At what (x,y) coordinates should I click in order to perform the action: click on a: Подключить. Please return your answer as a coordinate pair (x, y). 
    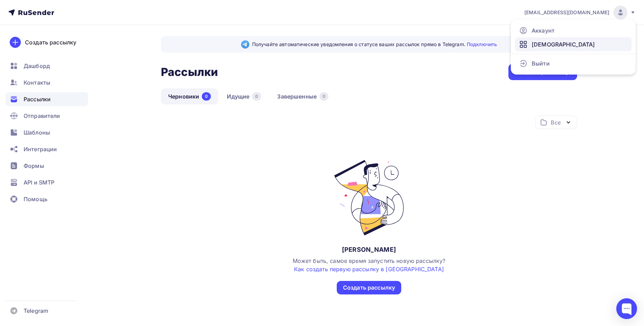
    Looking at the image, I should click on (482, 44).